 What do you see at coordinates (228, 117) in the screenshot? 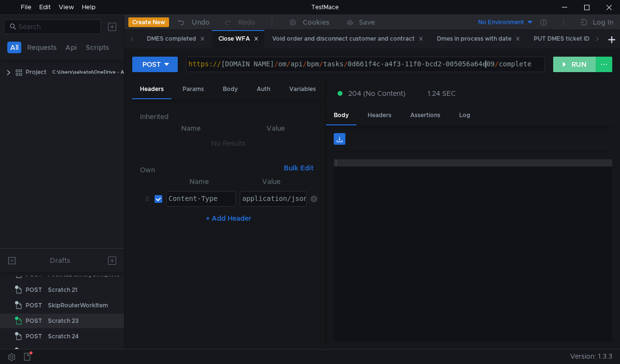
I see `h6: Inherited` at bounding box center [228, 117].